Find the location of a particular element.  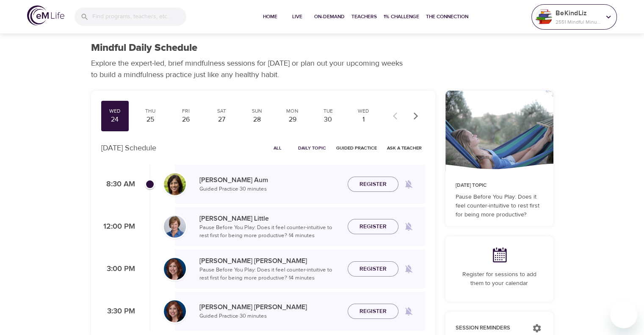

div: Thu is located at coordinates (150, 111).